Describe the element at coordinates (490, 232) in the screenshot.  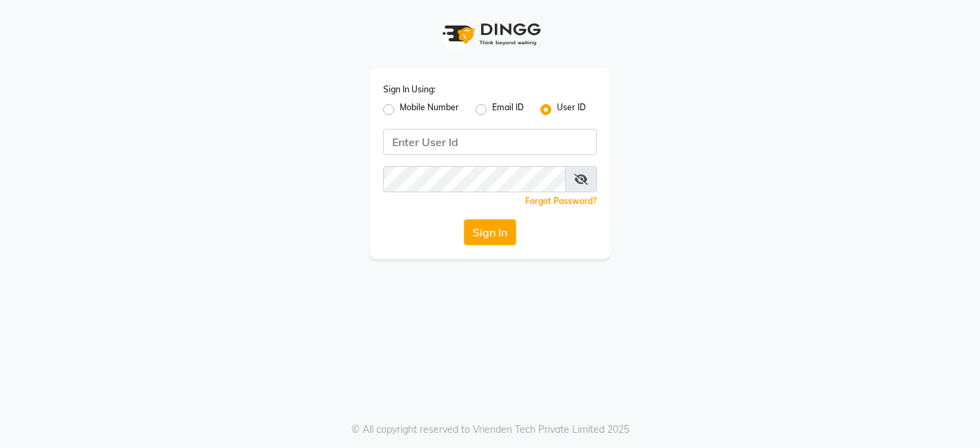
I see `button: Sign In` at that location.